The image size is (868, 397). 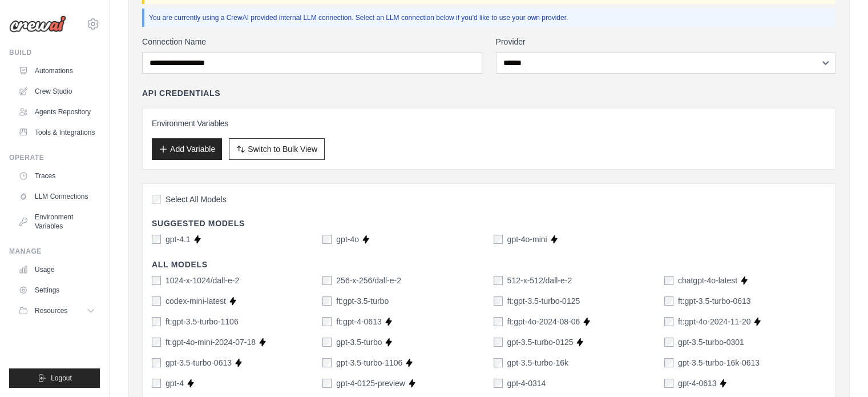 I want to click on label: gpt-3.5-turbo-16k-0613, so click(x=718, y=362).